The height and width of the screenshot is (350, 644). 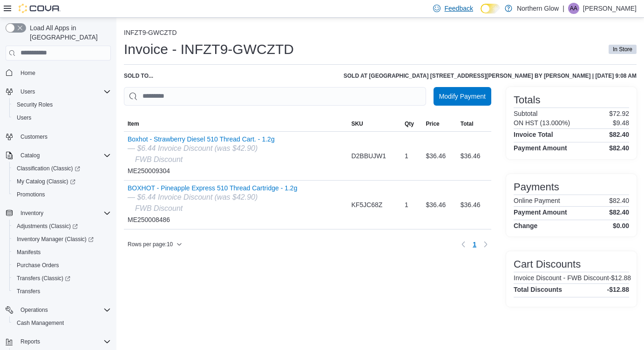 What do you see at coordinates (548, 264) in the screenshot?
I see `h3: Cart Discounts` at bounding box center [548, 264].